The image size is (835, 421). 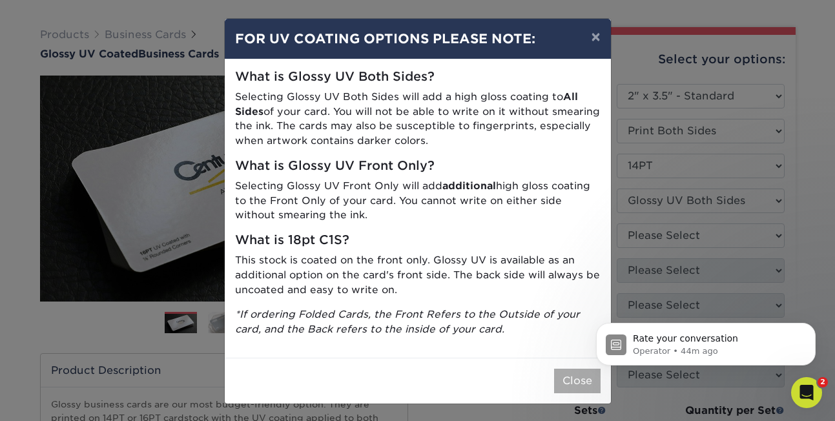 What do you see at coordinates (418, 166) in the screenshot?
I see `h5: What is Glossy UV Front Only?` at bounding box center [418, 166].